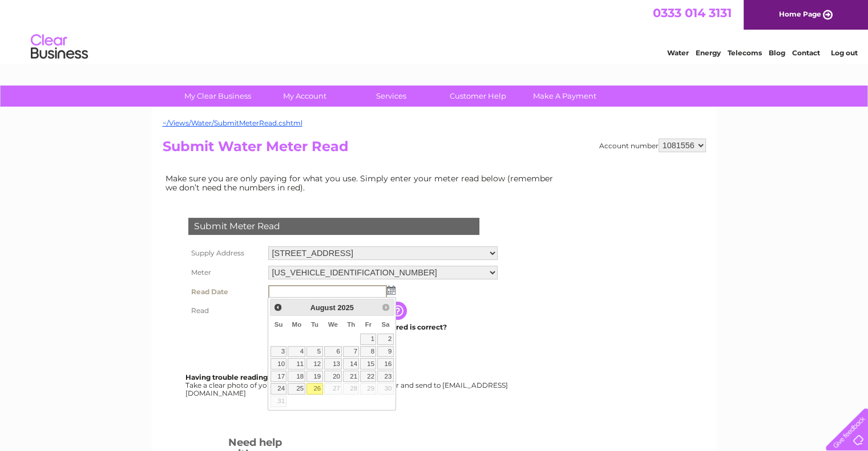 This screenshot has width=868, height=451. I want to click on a: 12, so click(315, 364).